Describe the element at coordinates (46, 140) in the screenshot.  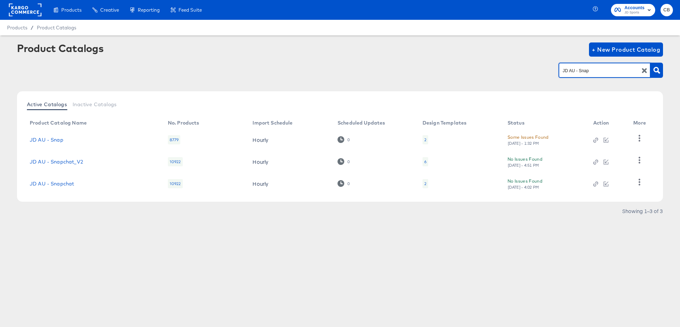
I see `a: JD AU - Snap` at that location.